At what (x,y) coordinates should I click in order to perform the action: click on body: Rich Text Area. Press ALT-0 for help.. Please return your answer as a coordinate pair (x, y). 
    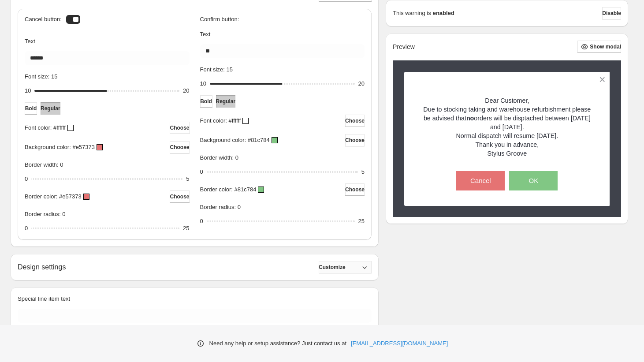
    Looking at the image, I should click on (176, 45).